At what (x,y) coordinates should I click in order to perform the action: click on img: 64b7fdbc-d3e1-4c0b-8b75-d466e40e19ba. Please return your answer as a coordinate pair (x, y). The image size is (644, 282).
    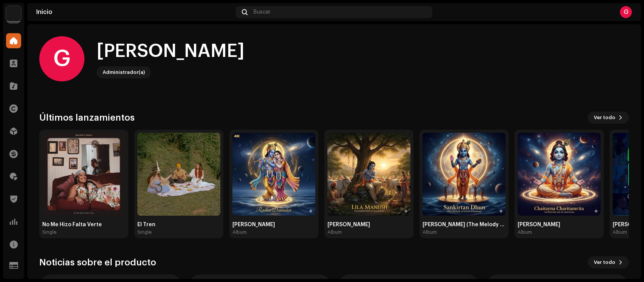
    Looking at the image, I should click on (179, 174).